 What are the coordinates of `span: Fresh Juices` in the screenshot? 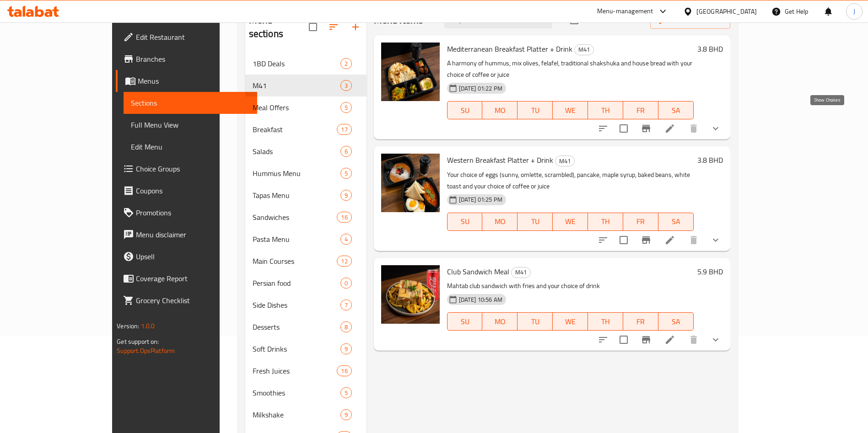 It's located at (295, 371).